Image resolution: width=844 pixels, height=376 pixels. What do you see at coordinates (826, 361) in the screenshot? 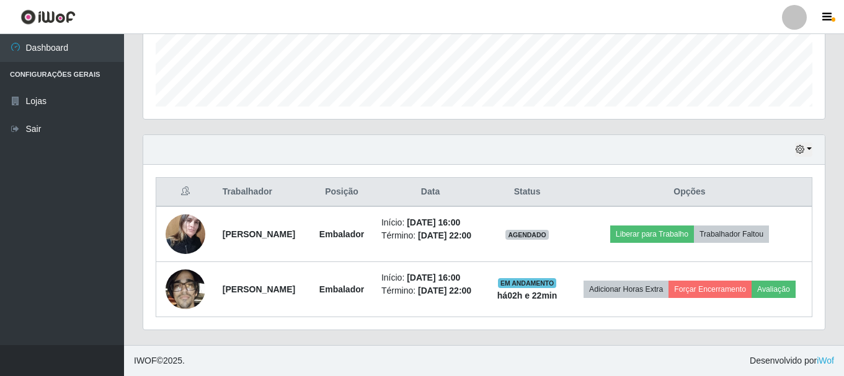
I see `a: iWof` at bounding box center [826, 361].